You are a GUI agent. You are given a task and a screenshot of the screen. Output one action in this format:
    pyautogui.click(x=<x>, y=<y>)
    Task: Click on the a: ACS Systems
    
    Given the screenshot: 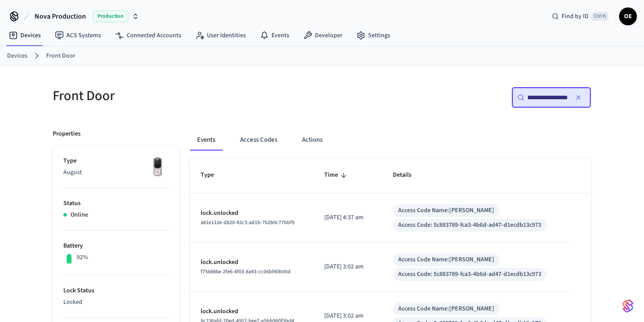 What is the action you would take?
    pyautogui.click(x=78, y=36)
    